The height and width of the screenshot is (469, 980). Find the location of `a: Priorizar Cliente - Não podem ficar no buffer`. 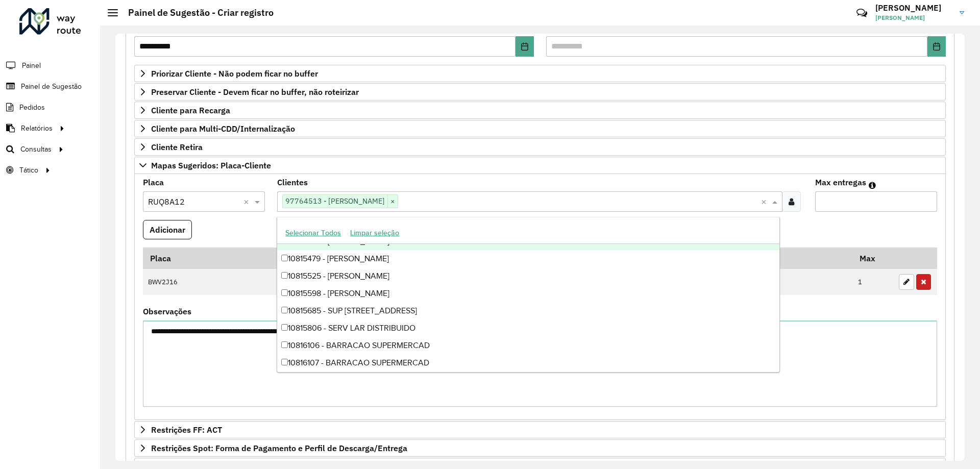

a: Priorizar Cliente - Não podem ficar no buffer is located at coordinates (540, 74).